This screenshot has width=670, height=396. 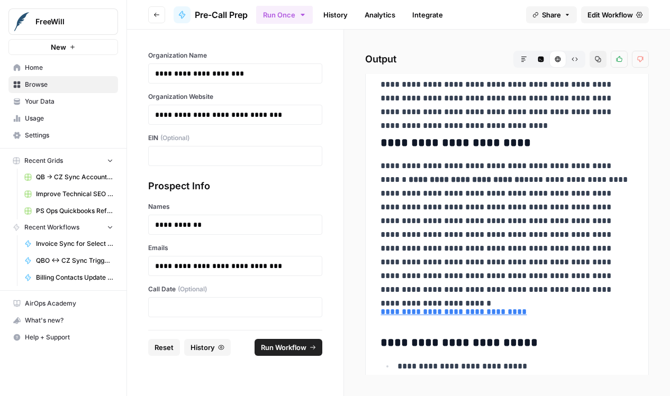 I want to click on button: Run Once, so click(x=284, y=15).